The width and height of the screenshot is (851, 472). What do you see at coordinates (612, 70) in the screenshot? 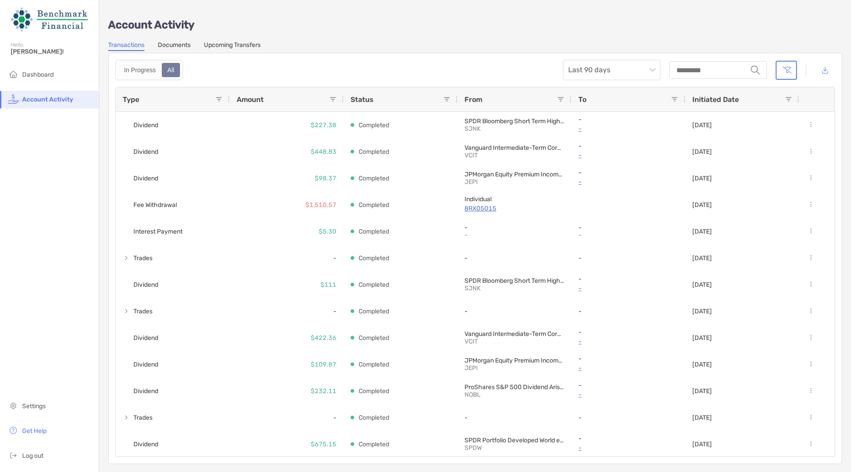
I see `span: Last 90 days` at bounding box center [612, 70].